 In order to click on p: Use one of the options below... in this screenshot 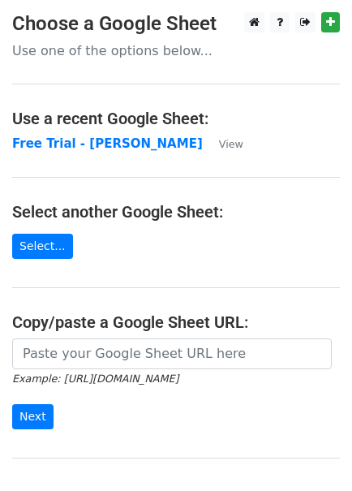, I will do `click(176, 50)`.